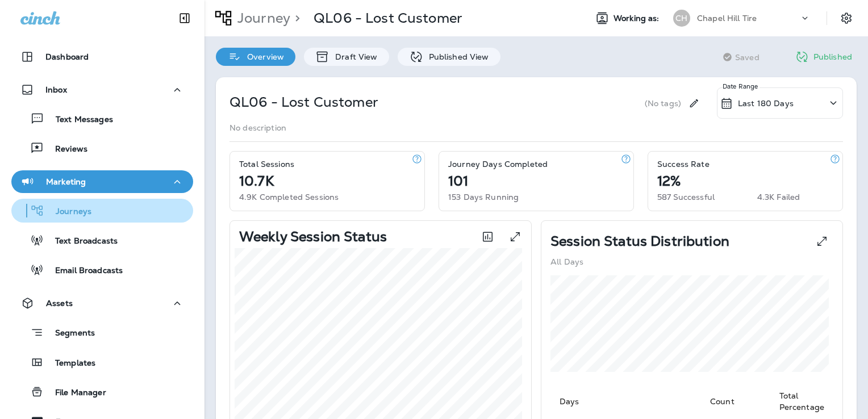 Image resolution: width=868 pixels, height=419 pixels. I want to click on p: (No tags), so click(663, 103).